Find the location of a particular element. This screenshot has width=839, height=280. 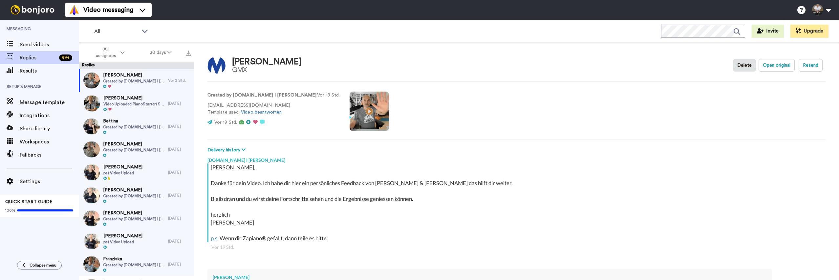

span: Collapse menu is located at coordinates (43, 265).